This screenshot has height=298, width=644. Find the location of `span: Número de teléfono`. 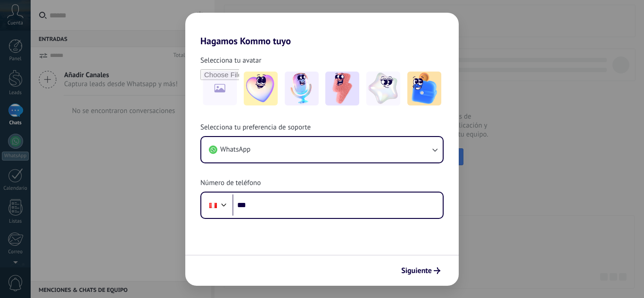

span: Número de teléfono is located at coordinates (231, 183).